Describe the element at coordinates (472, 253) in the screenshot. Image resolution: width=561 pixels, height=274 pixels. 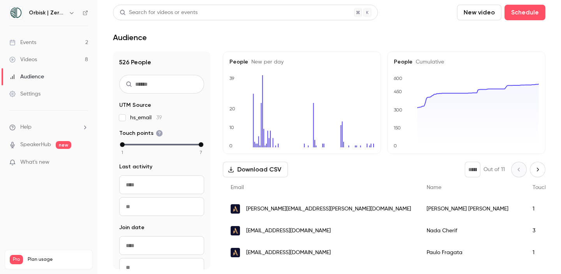
I see `div: Paulo Fragata` at that location.